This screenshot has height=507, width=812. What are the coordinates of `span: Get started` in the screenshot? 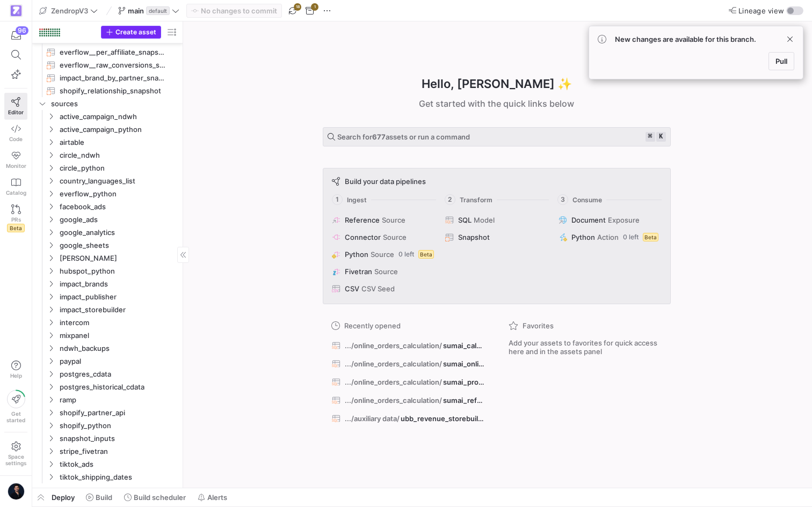 It's located at (15, 417).